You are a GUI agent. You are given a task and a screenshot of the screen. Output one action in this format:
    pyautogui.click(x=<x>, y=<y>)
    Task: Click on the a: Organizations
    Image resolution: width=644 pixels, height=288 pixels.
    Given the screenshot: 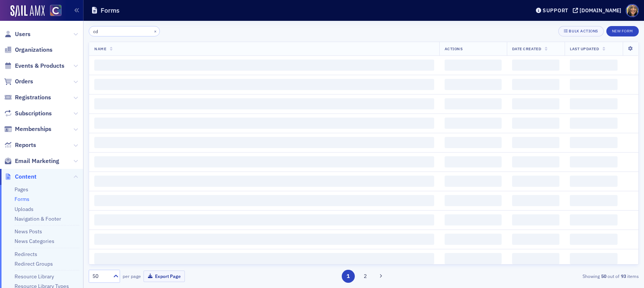 What is the action you would take?
    pyautogui.click(x=29, y=50)
    